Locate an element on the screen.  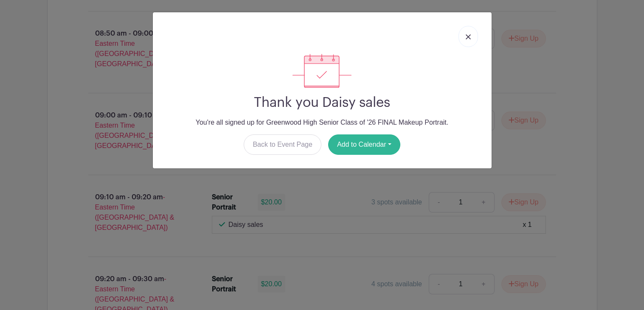
button: Add to Calendar is located at coordinates (364, 145).